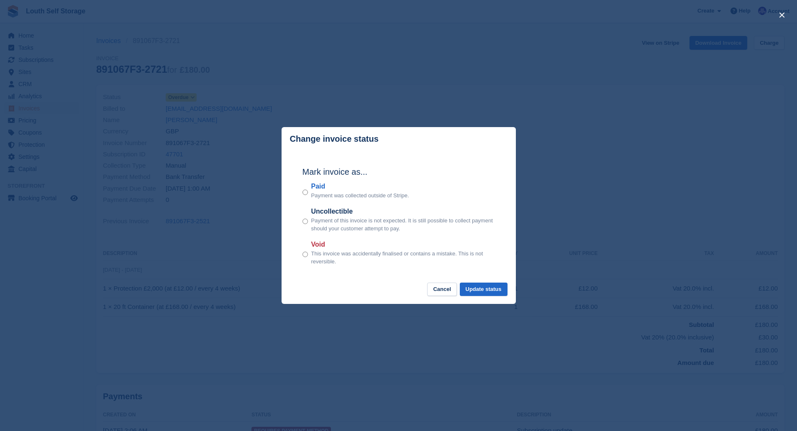  Describe the element at coordinates (399, 172) in the screenshot. I see `h2: Mark invoice as...` at that location.